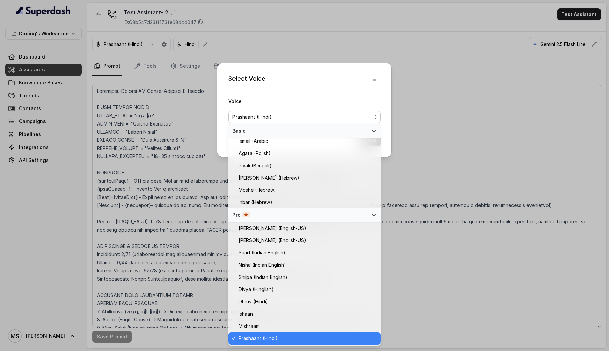 This screenshot has width=609, height=351. What do you see at coordinates (263, 277) in the screenshot?
I see `span: Shilpa (Indian English)` at bounding box center [263, 277].